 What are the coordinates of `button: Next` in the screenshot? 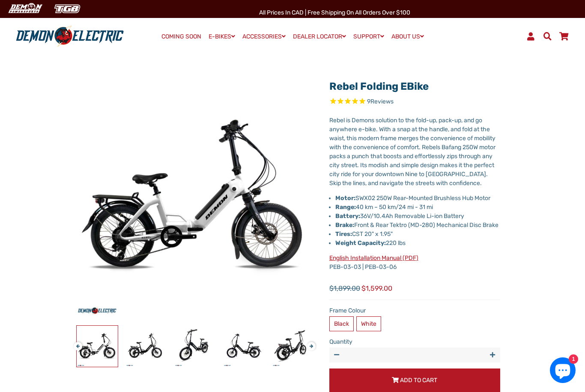 It's located at (310, 342).